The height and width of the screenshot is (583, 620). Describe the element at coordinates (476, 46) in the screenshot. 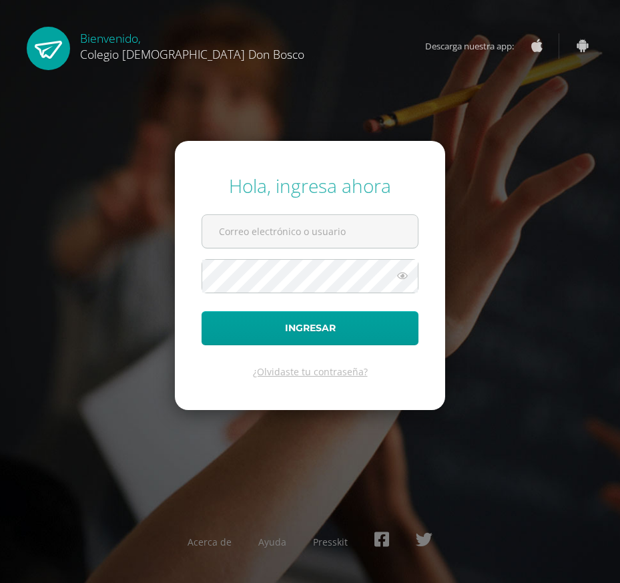

I see `span: Descarga nuestra app:` at that location.